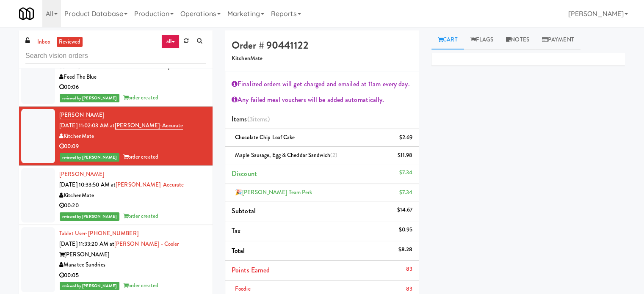 The width and height of the screenshot is (644, 294). I want to click on div: 83, so click(409, 269).